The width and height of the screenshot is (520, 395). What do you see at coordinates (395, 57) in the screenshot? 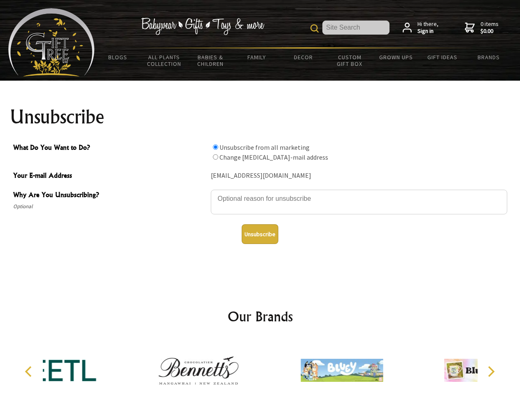
I see `a: Grown Ups` at bounding box center [395, 57].